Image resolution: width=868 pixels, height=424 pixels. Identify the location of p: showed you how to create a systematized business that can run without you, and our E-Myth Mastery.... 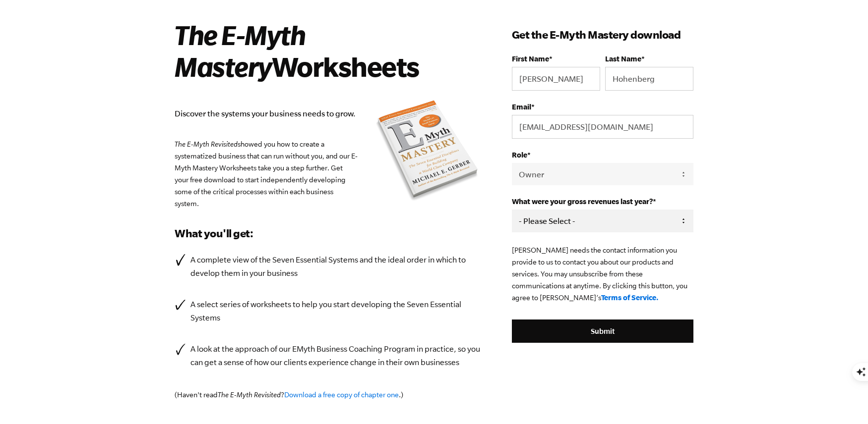
(329, 174).